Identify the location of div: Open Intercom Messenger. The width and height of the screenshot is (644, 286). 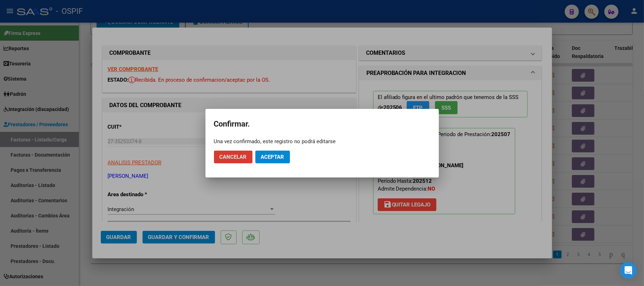
(629, 271).